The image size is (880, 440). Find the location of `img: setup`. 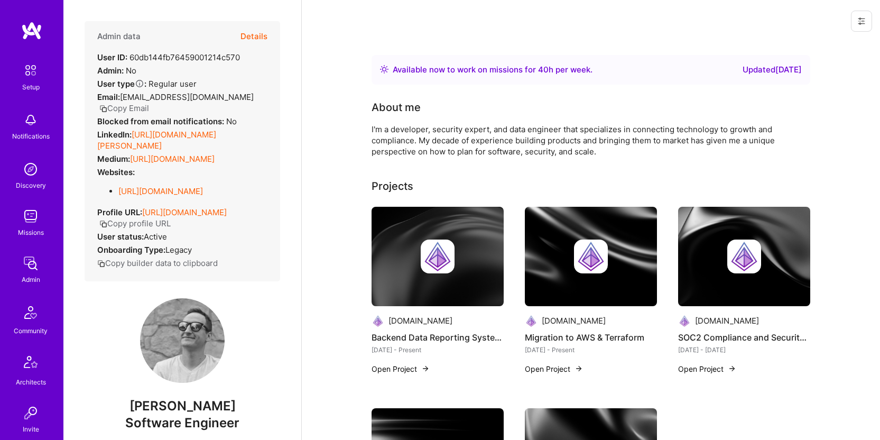

img: setup is located at coordinates (31, 70).